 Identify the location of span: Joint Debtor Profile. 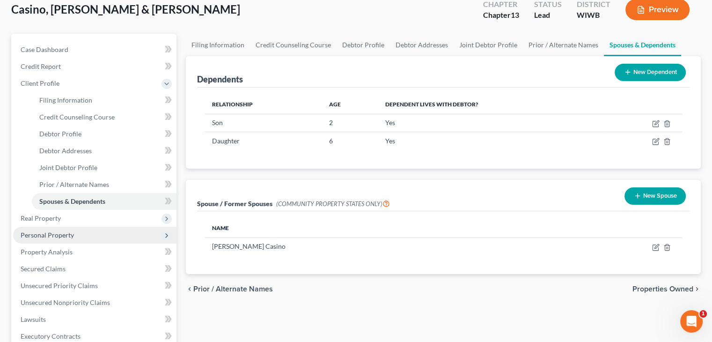
(68, 167).